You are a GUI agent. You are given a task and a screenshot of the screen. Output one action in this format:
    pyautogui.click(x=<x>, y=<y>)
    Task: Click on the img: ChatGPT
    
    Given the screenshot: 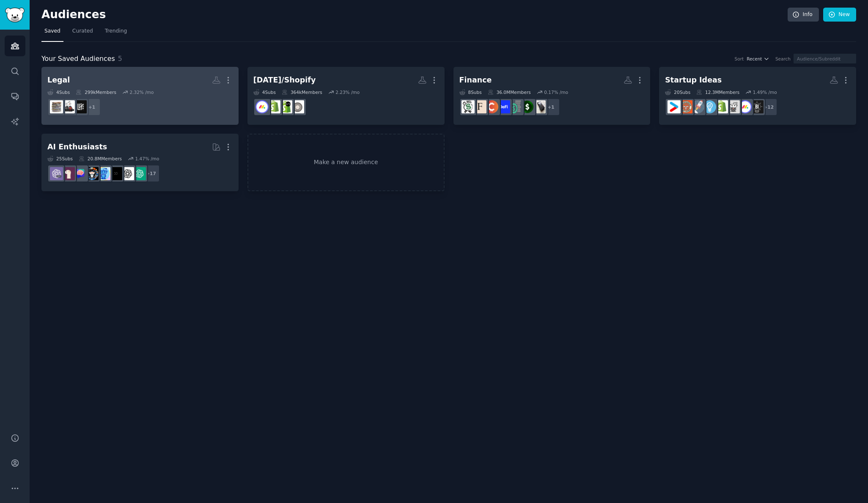 What is the action you would take?
    pyautogui.click(x=140, y=173)
    